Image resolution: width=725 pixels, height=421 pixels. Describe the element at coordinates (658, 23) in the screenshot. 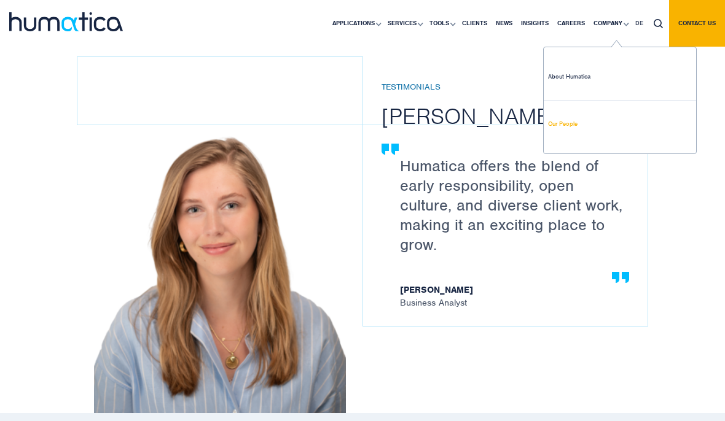

I see `img: search_icon` at that location.